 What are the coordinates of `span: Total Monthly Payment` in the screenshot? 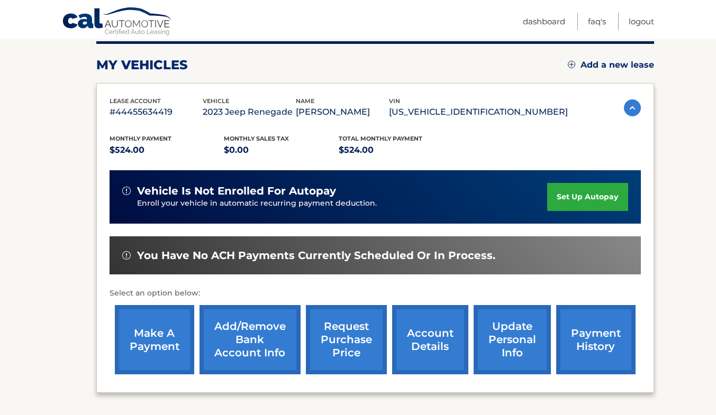 It's located at (381, 139).